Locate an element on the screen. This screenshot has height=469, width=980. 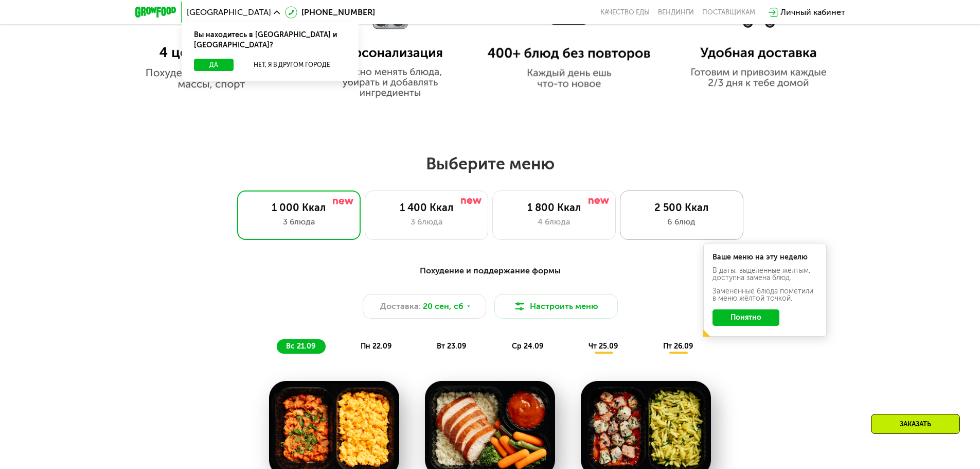
div: Ваше меню на эту неделю is located at coordinates (765, 257).